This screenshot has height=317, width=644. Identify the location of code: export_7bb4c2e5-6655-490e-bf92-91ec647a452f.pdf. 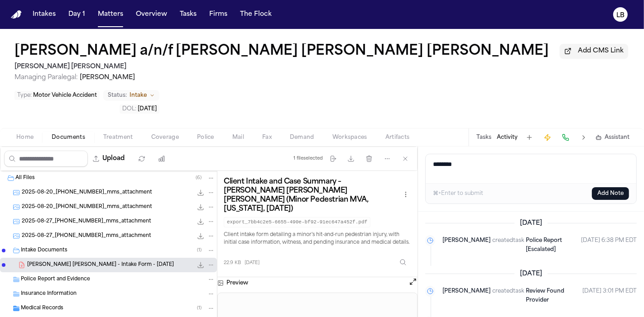
(297, 222).